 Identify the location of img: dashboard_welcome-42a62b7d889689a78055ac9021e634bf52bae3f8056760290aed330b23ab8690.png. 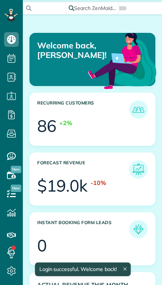
(122, 60).